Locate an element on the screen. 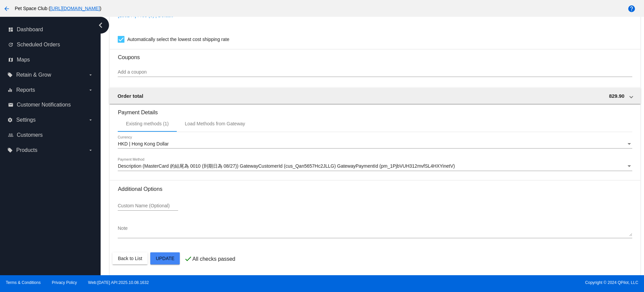 Image resolution: width=644 pixels, height=292 pixels. a: update Scheduled Orders is located at coordinates (51, 45).